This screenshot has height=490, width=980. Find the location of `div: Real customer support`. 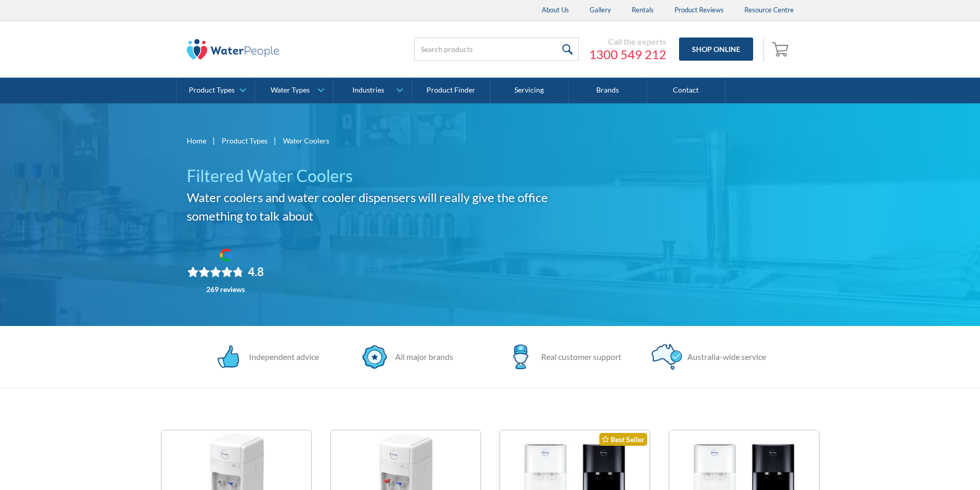

div: Real customer support is located at coordinates (579, 357).